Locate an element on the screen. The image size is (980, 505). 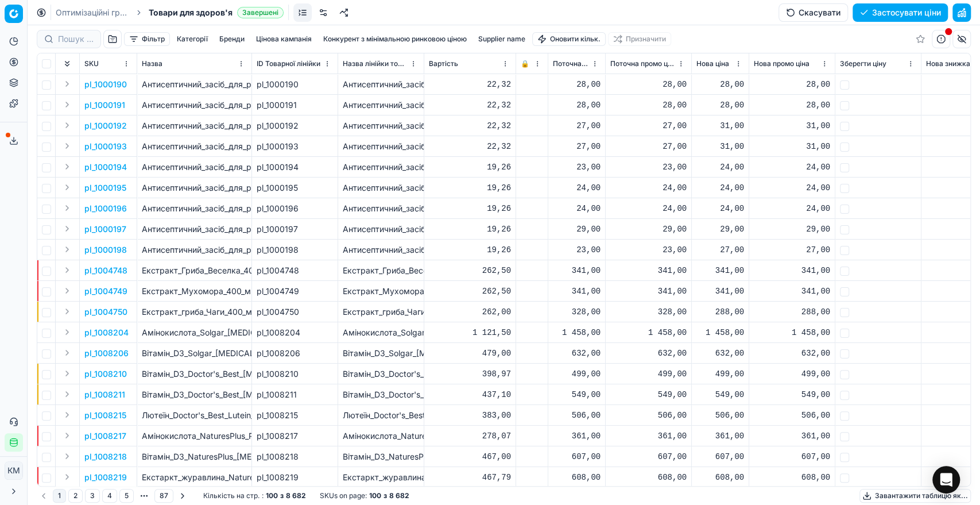
div: Екстракт_Мухомора_400_мг_Bekandze_для_відновлення_та_розслаблення_нервової_системи_60_капсул is located at coordinates (381, 292).